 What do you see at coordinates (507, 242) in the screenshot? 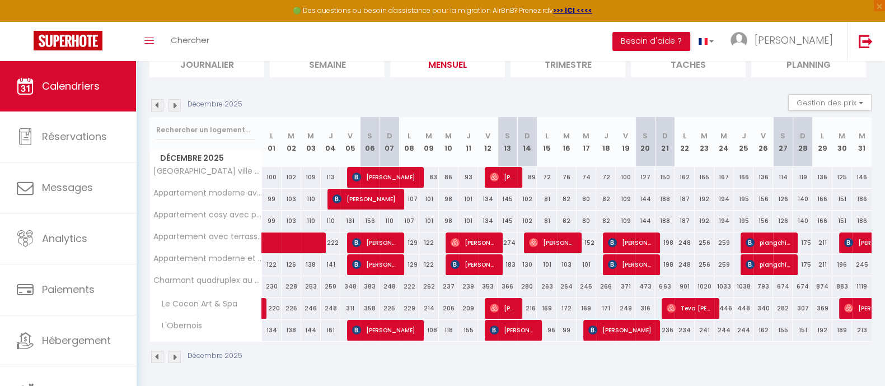
I see `div: 274` at bounding box center [507, 242].